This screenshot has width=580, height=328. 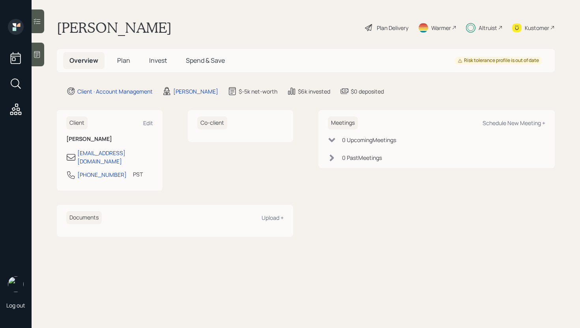 I want to click on div: 0 Past Meeting s, so click(x=362, y=157).